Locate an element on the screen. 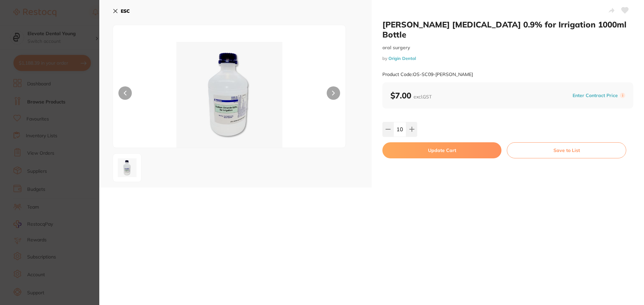 This screenshot has width=644, height=305. span: excl. GST is located at coordinates (423, 97).